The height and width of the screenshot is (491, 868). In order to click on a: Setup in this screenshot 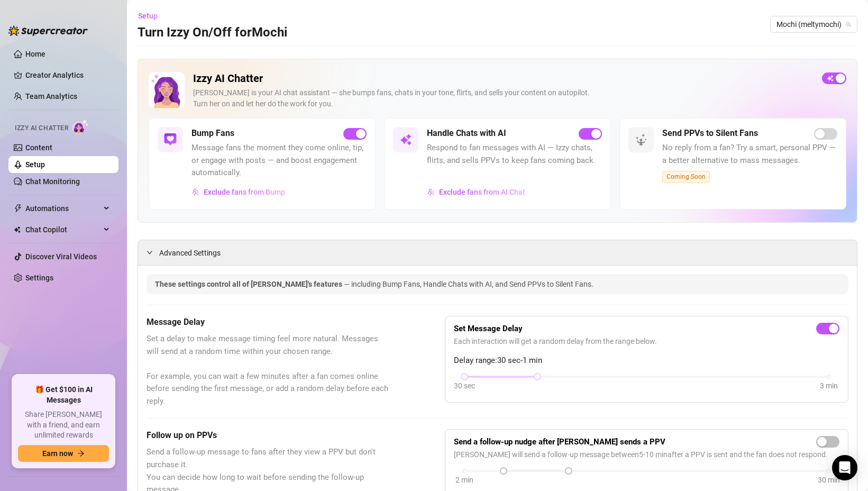, I will do `click(35, 164)`.